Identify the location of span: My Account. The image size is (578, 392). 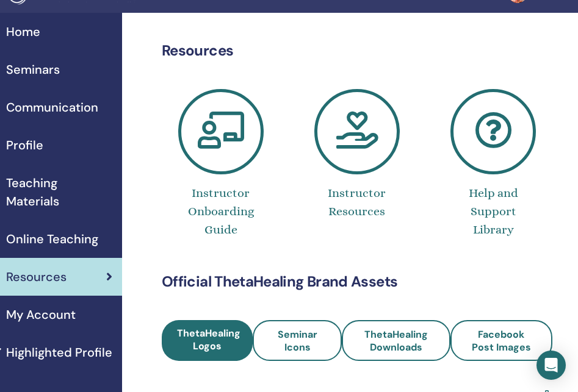
(41, 315).